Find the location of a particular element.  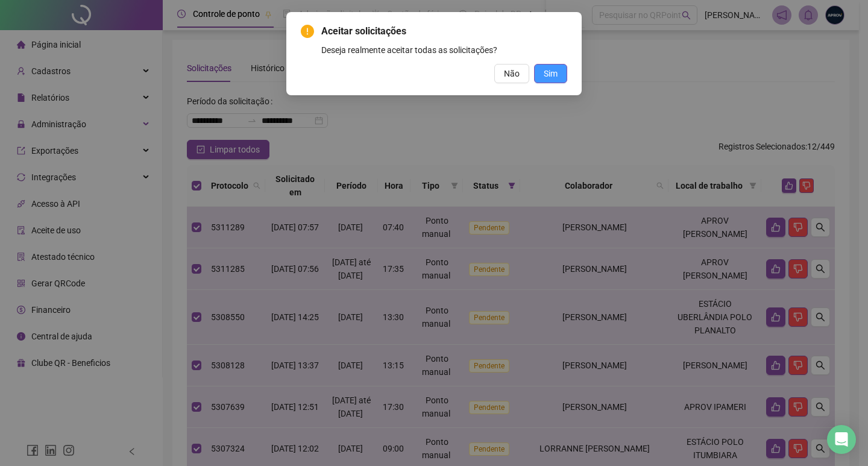

span: Não is located at coordinates (512, 74).